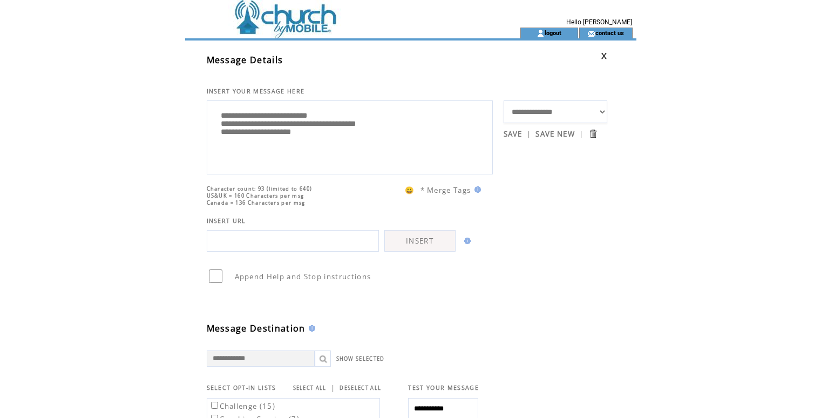 This screenshot has height=418, width=821. I want to click on span: Canada = 136 Characters per msg, so click(256, 202).